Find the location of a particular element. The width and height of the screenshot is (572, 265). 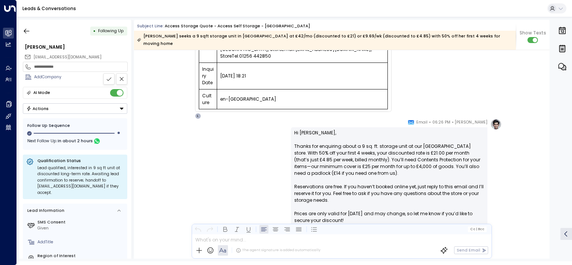

button: Cc|Bcc is located at coordinates (478, 229).